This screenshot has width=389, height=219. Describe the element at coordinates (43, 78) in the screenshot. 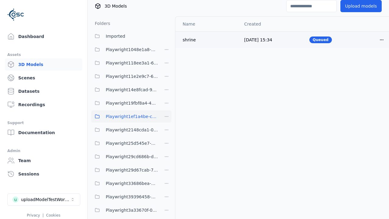

I see `a: Scenes` at that location.